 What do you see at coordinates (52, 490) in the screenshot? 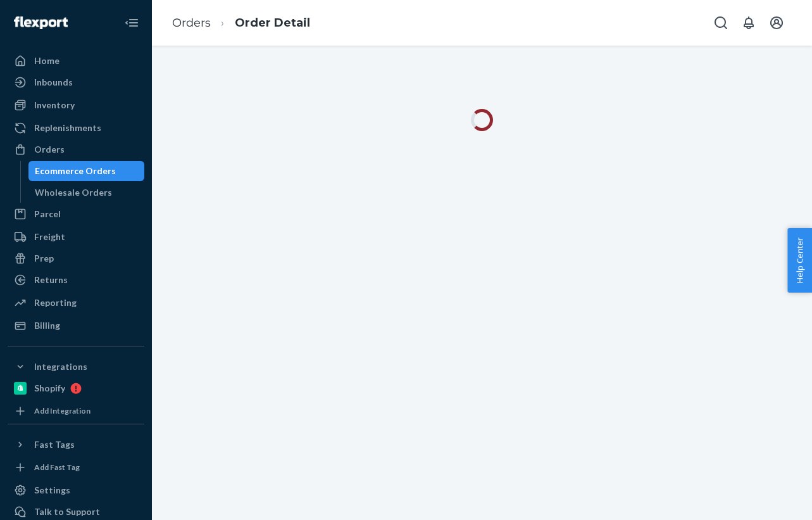
I see `div: Settings` at bounding box center [52, 490].